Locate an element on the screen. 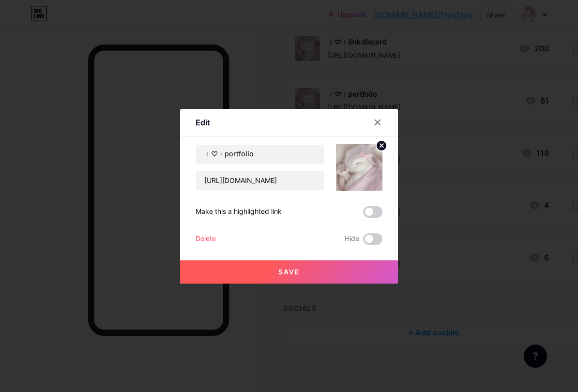  span: Hide is located at coordinates (352, 239).